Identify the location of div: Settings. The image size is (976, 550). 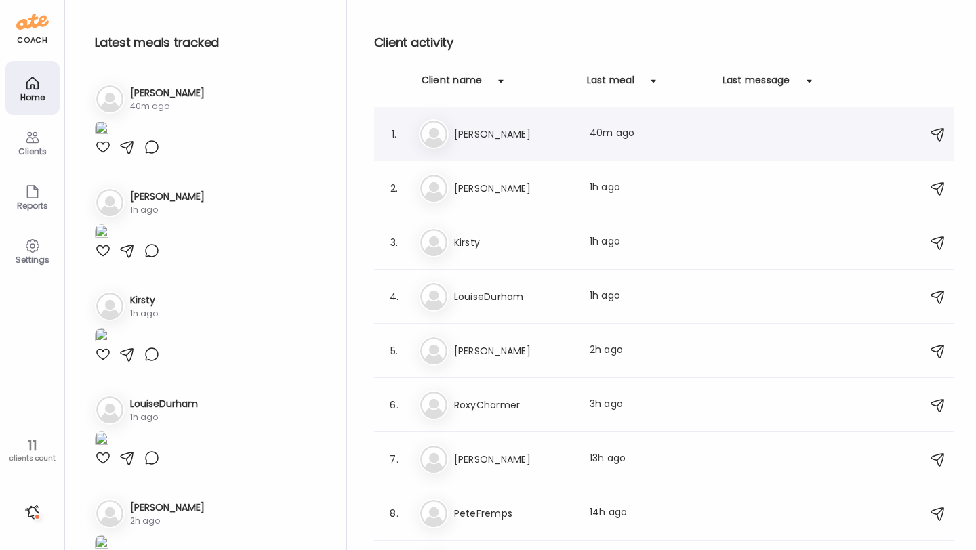
(33, 260).